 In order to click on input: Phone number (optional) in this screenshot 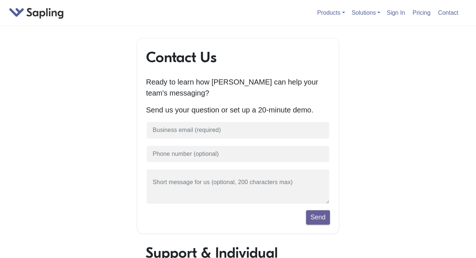, I will do `click(238, 154)`.